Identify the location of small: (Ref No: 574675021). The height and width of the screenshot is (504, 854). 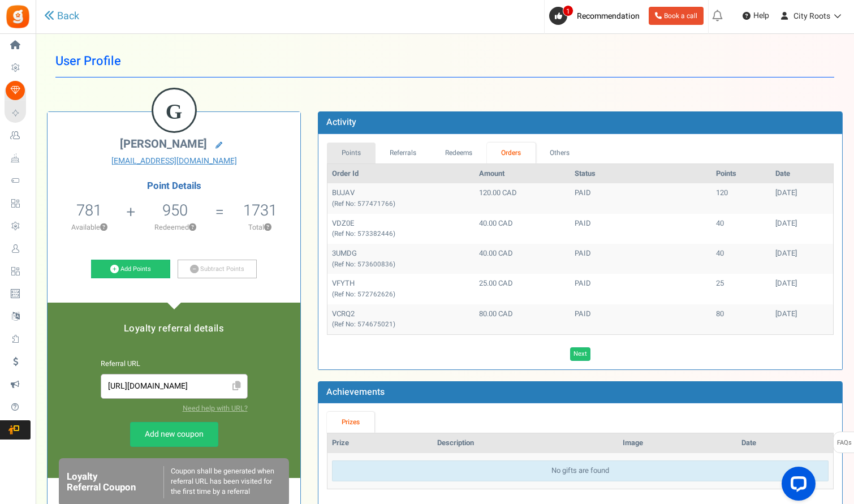
(363, 324).